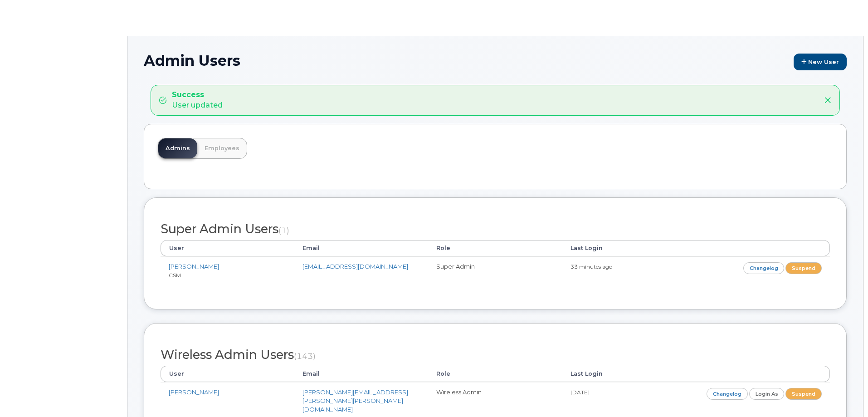 Image resolution: width=868 pixels, height=417 pixels. I want to click on a: Admins, so click(178, 148).